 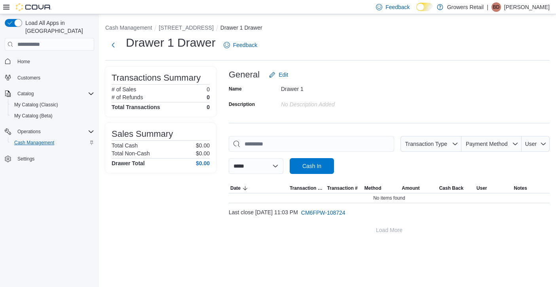 I want to click on p: Growers Retail, so click(x=465, y=7).